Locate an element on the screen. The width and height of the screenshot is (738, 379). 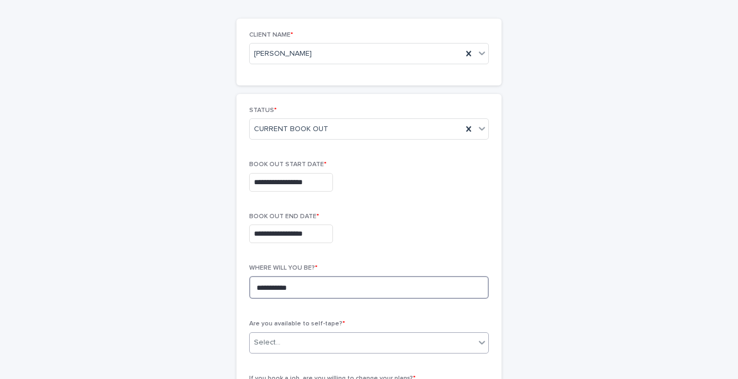
span: CURRENT BOOK OUT is located at coordinates (291, 129).